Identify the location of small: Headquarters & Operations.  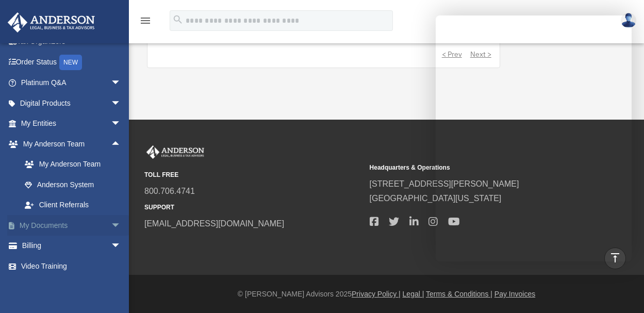
(478, 168).